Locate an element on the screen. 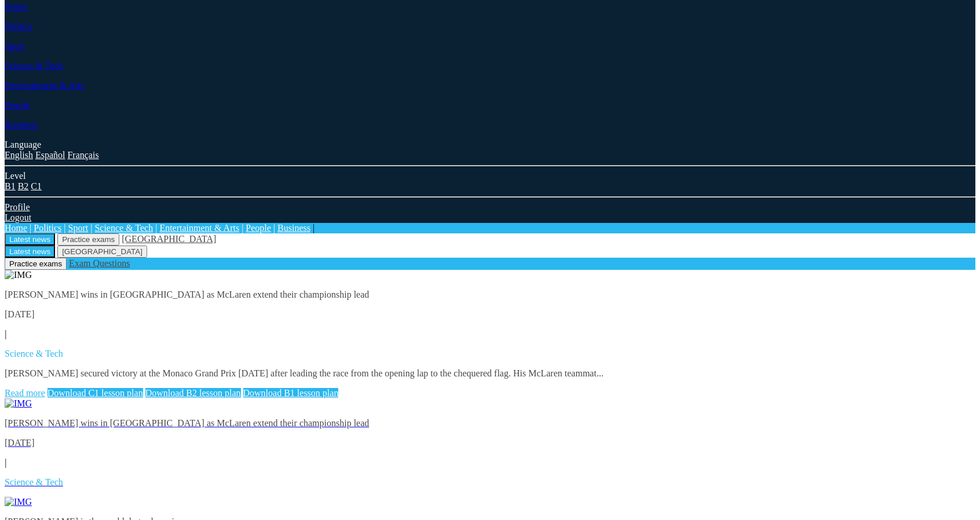  a: Download B1 lesson plan is located at coordinates (291, 393).